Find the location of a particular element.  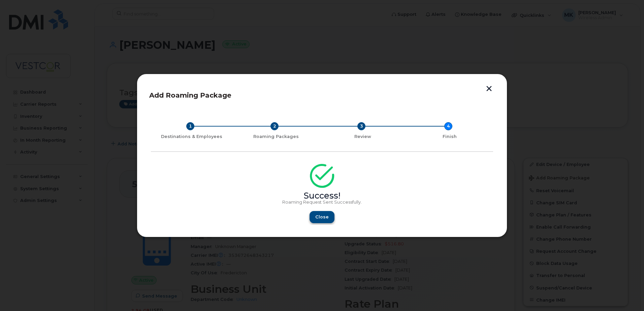

button: Close is located at coordinates (322, 217).